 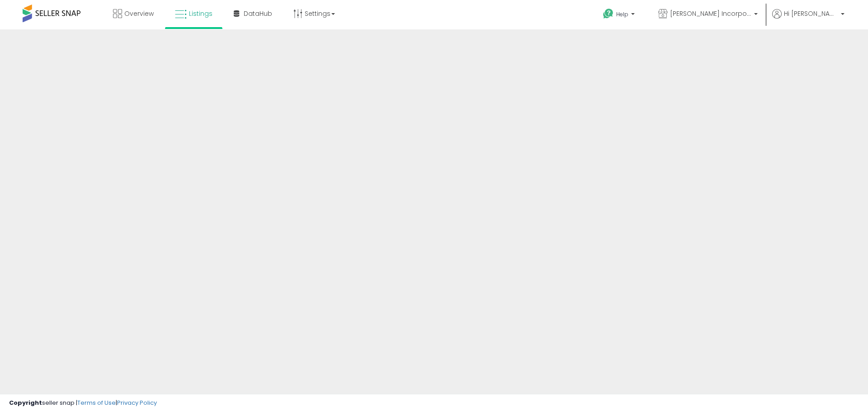 What do you see at coordinates (139, 14) in the screenshot?
I see `span: Overview` at bounding box center [139, 14].